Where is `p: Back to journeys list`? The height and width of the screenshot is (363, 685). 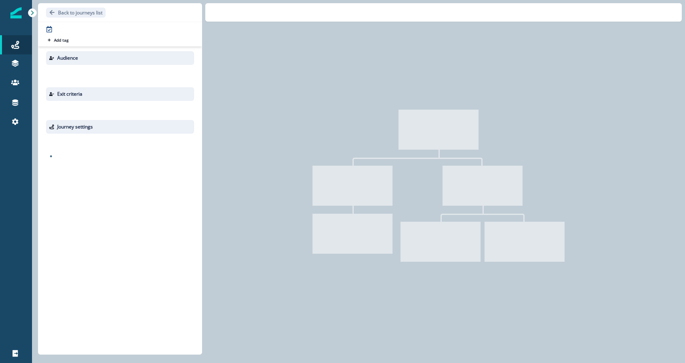 p: Back to journeys list is located at coordinates (80, 12).